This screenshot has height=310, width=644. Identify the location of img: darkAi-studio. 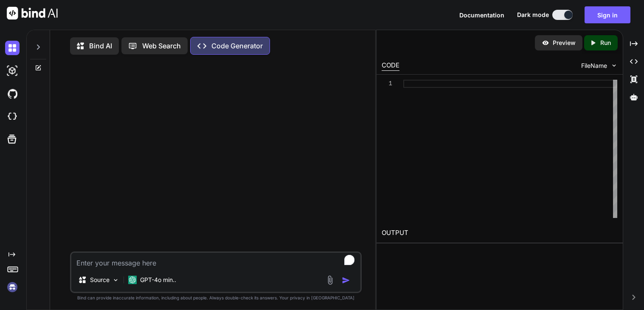
(12, 71).